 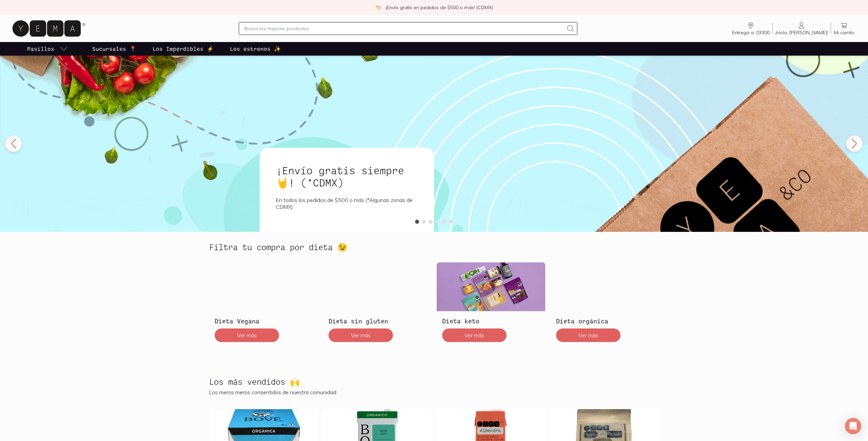 What do you see at coordinates (183, 49) in the screenshot?
I see `a: Los Imperdibles ⚡️` at bounding box center [183, 49].